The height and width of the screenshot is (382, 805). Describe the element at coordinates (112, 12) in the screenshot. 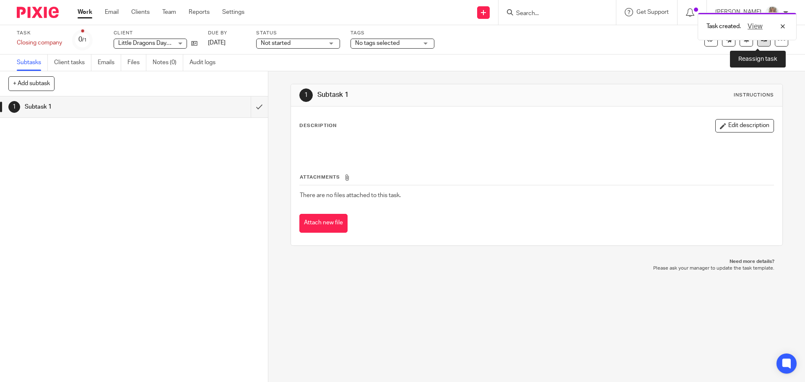

I see `a: Email` at that location.